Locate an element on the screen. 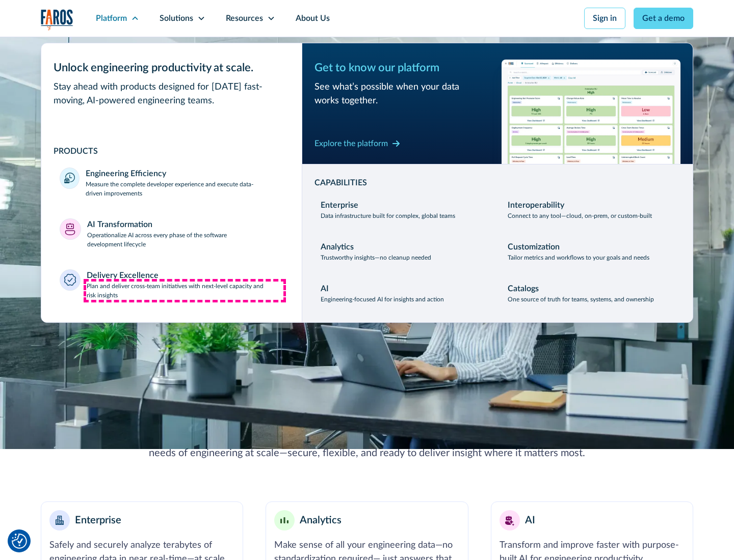  div: Delivery Excellence is located at coordinates (122, 276).